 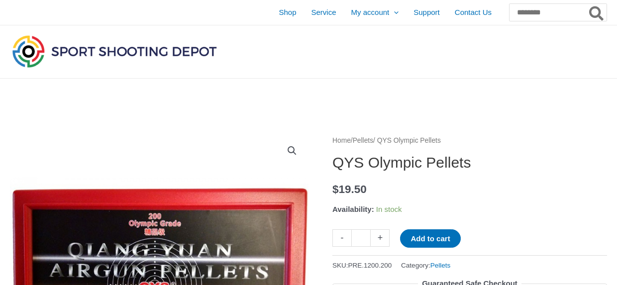 I want to click on span: In stock, so click(x=389, y=209).